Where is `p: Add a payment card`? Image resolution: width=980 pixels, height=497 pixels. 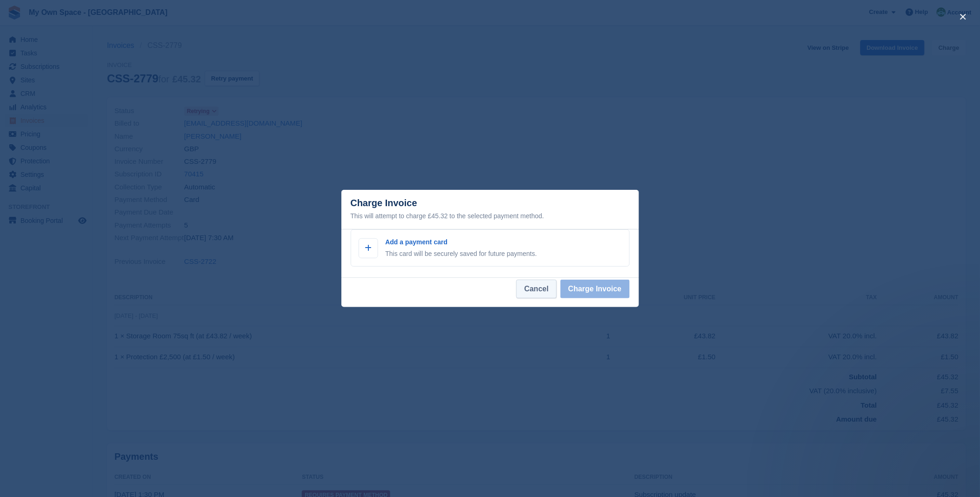 p: Add a payment card is located at coordinates (462, 242).